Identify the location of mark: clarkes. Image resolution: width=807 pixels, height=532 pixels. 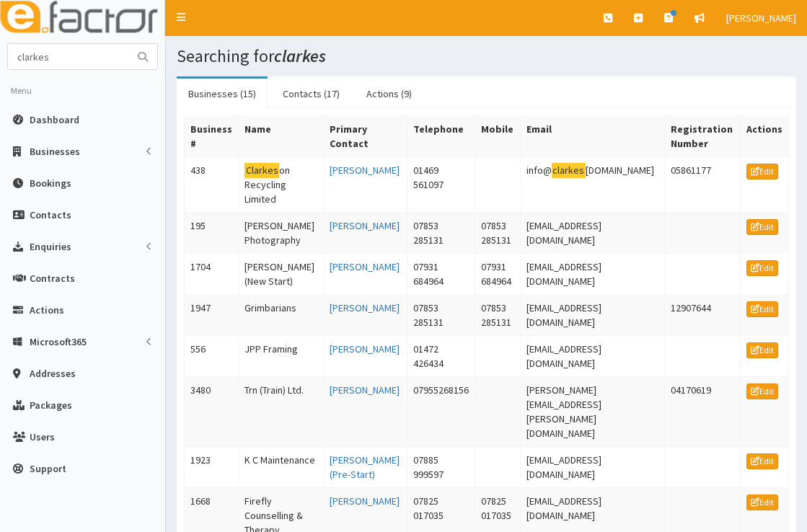
(568, 170).